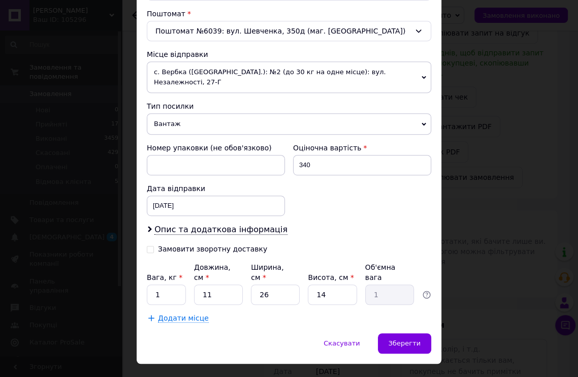 The width and height of the screenshot is (578, 377). Describe the element at coordinates (389, 272) in the screenshot. I see `div: Об'ємна вага` at that location.